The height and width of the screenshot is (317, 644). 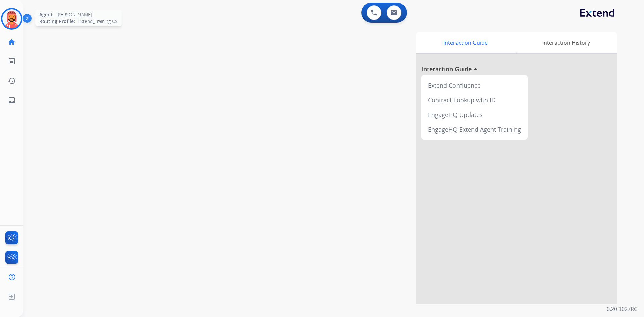 What do you see at coordinates (12, 42) in the screenshot?
I see `mat-icon: home` at bounding box center [12, 42].